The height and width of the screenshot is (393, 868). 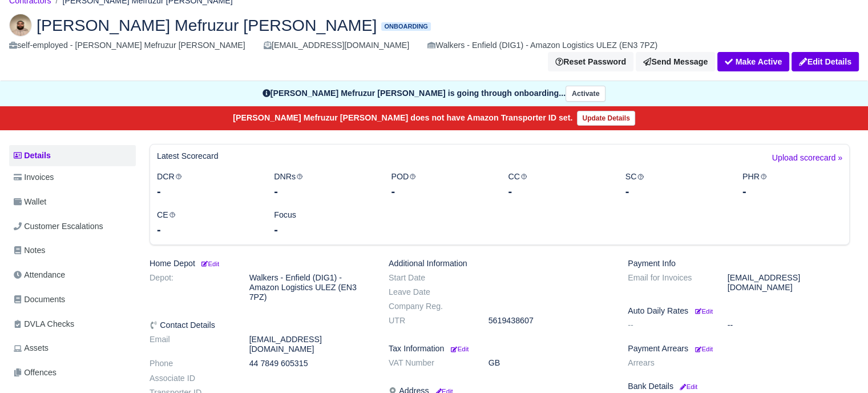 I want to click on dt: Depot:, so click(x=191, y=287).